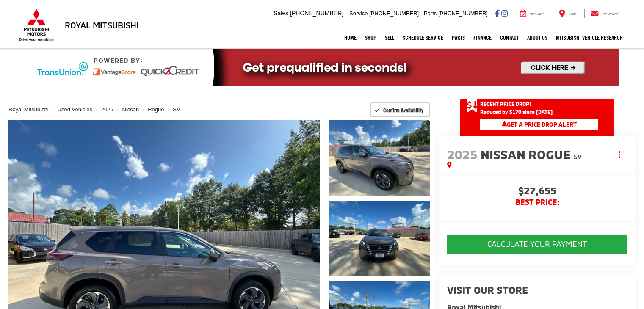 The height and width of the screenshot is (309, 644). Describe the element at coordinates (482, 38) in the screenshot. I see `a: Finance` at that location.